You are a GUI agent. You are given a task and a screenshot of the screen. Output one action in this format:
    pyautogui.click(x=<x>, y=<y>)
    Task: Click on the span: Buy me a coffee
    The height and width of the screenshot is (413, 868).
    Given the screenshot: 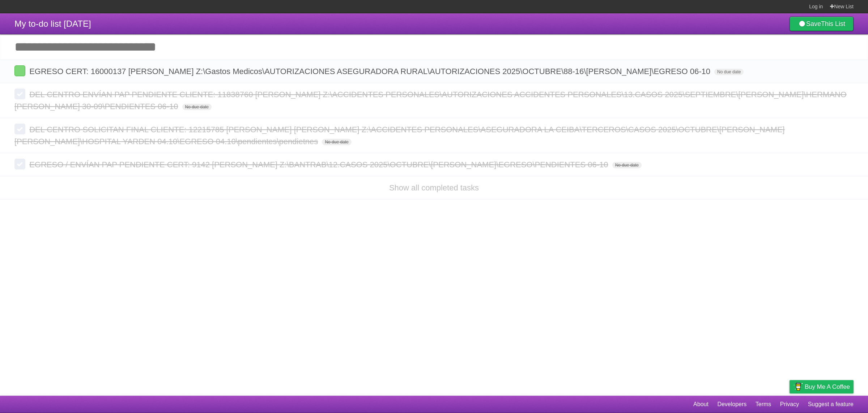 What is the action you would take?
    pyautogui.click(x=828, y=387)
    